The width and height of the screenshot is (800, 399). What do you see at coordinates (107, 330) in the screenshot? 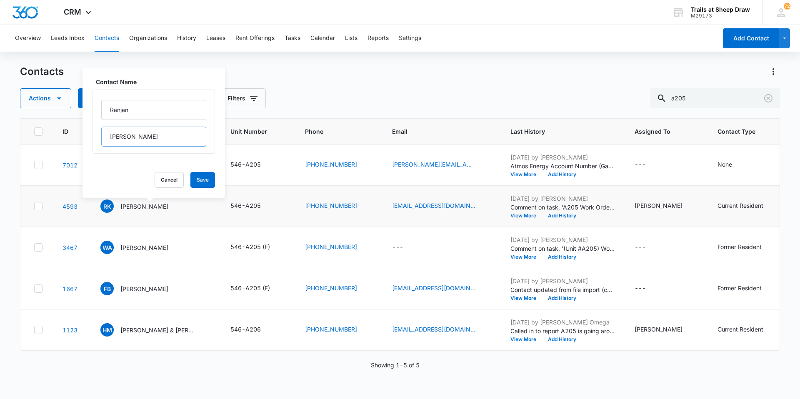
I see `span: HM` at bounding box center [107, 330].